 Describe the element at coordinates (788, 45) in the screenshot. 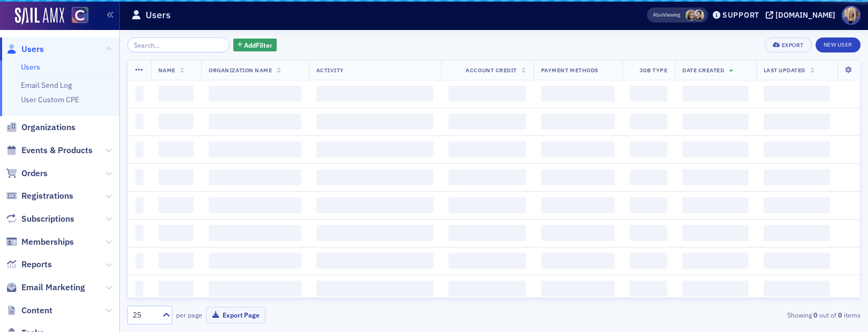

I see `button: Export` at that location.